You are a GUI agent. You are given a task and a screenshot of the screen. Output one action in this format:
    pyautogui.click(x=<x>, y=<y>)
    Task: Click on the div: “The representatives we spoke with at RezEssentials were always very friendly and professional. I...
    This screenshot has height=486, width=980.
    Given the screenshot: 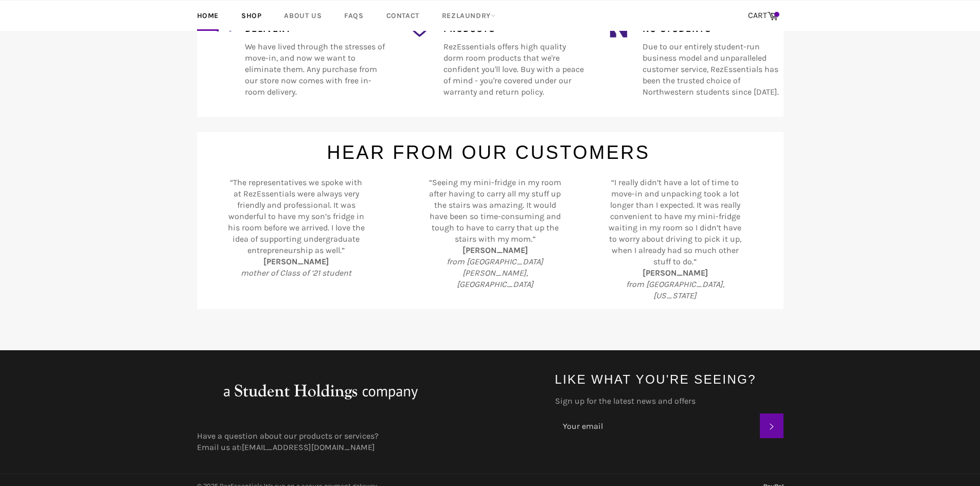 What is the action you would take?
    pyautogui.click(x=290, y=234)
    